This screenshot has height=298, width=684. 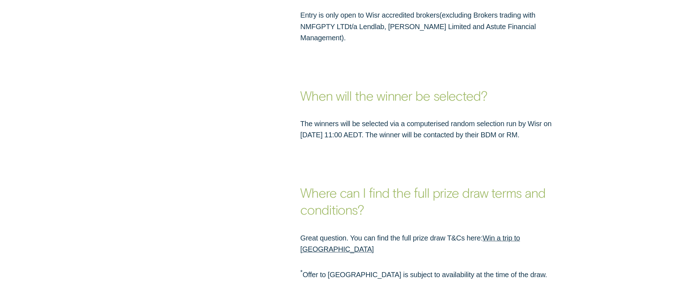 What do you see at coordinates (343, 27) in the screenshot?
I see `span: L T D` at bounding box center [343, 27].